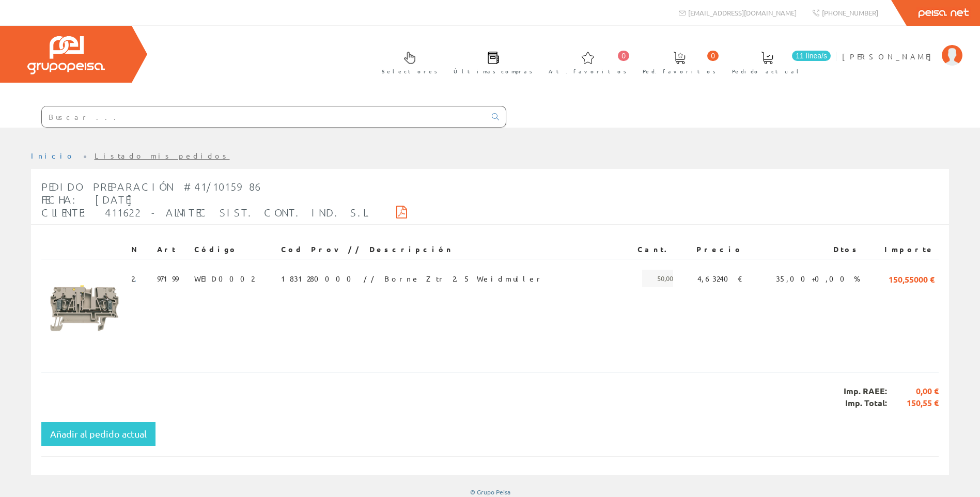  What do you see at coordinates (911, 279) in the screenshot?
I see `span: 150,55000 €` at bounding box center [911, 279].